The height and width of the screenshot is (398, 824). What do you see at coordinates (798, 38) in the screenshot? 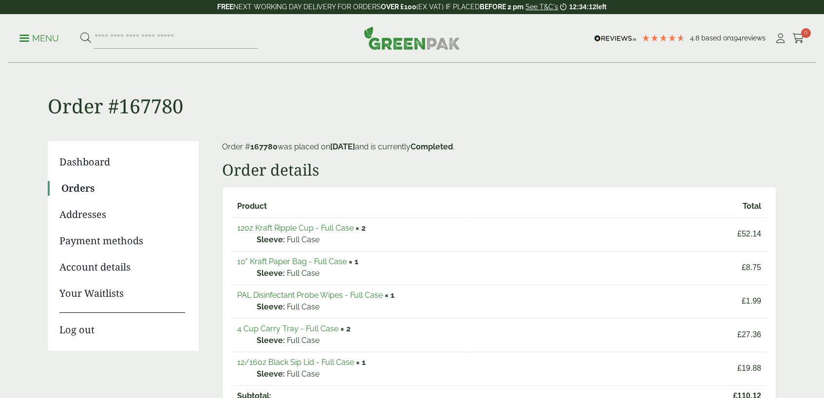
I see `a: 0` at bounding box center [798, 38].